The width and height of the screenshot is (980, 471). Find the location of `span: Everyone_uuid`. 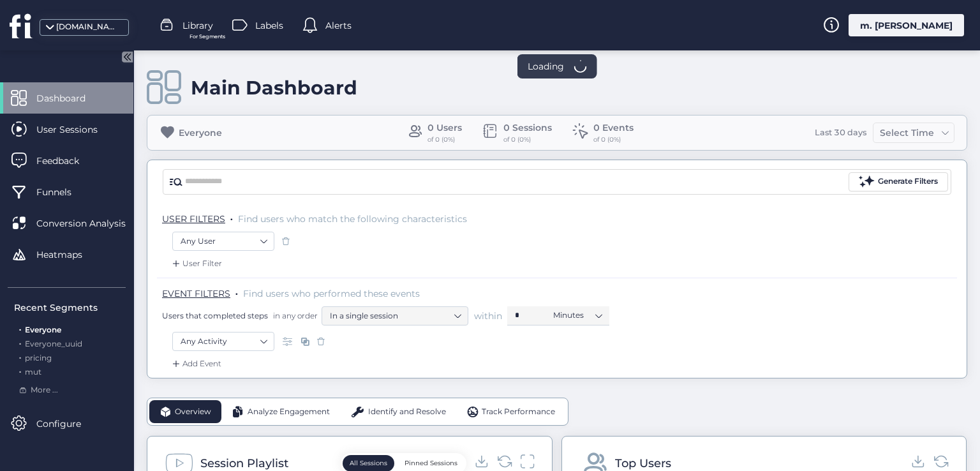

span: Everyone_uuid is located at coordinates (54, 343).